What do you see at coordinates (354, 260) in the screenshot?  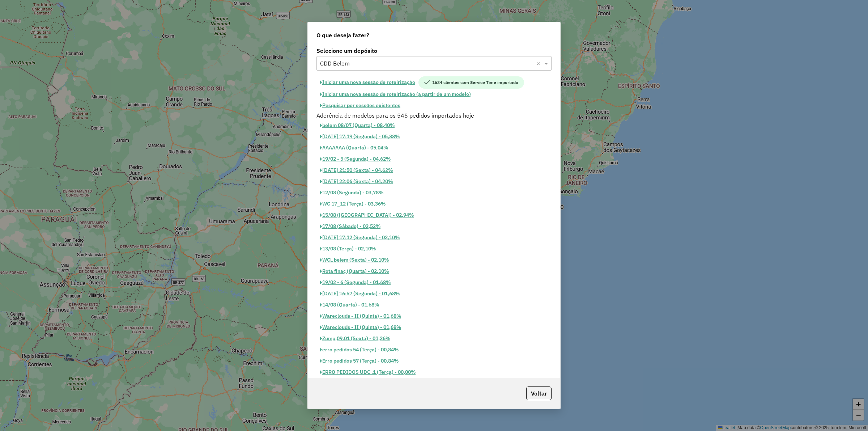 I see `button: WCL belem (Sexta) - 02,10%` at bounding box center [354, 260].